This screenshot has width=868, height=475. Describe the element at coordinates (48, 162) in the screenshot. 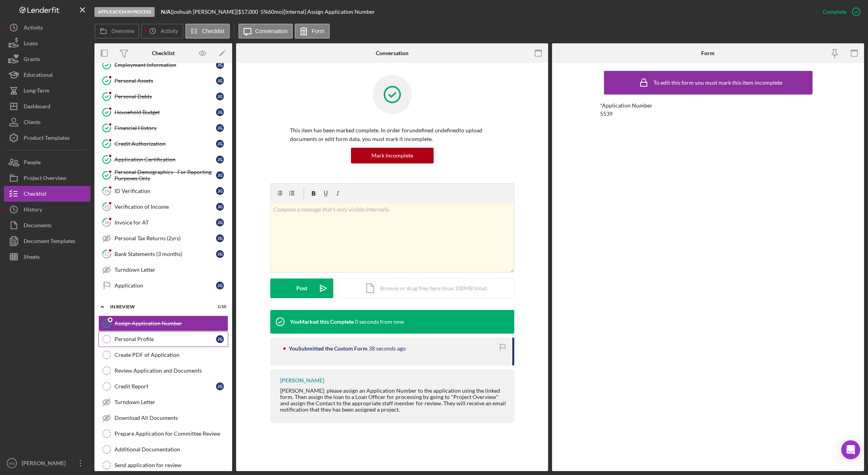

I see `a: People` at that location.